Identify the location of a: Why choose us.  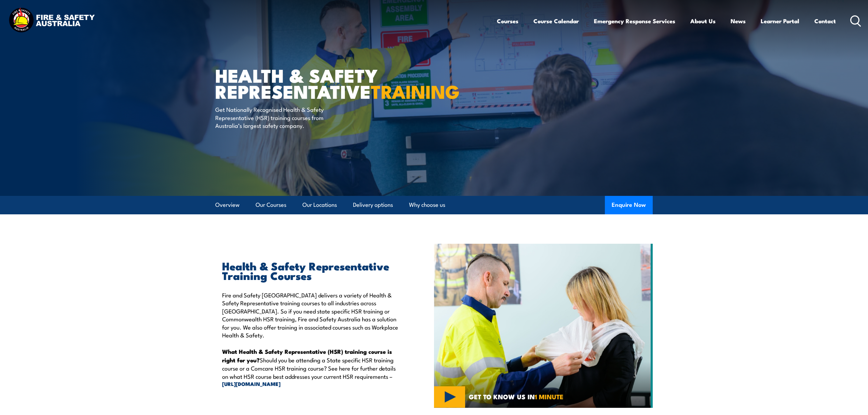
(427, 205).